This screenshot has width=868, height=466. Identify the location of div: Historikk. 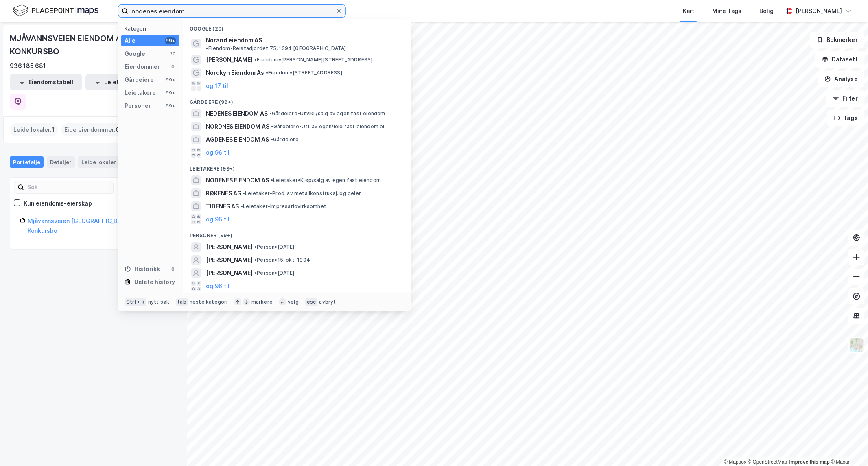
(142, 269).